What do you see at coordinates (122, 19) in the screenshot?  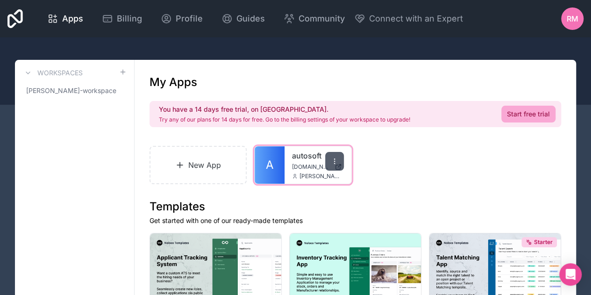 I see `a: Billing` at bounding box center [122, 19].